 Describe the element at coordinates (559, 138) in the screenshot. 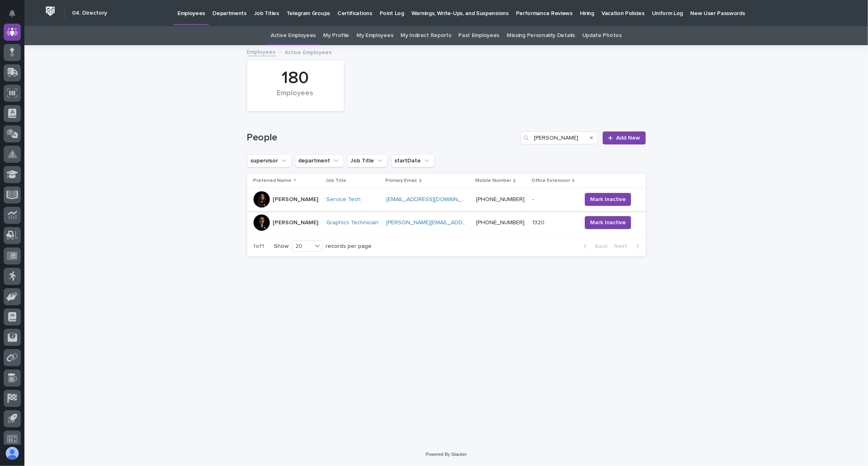

I see `div: Search` at that location.